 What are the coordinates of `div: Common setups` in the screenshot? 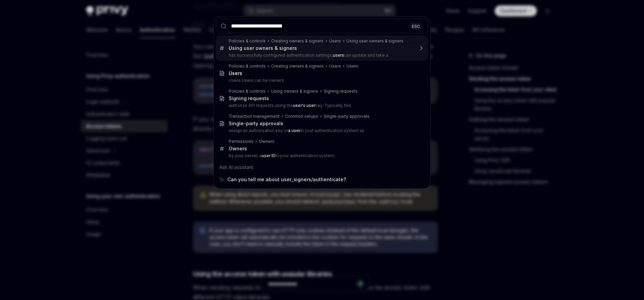 It's located at (301, 117).